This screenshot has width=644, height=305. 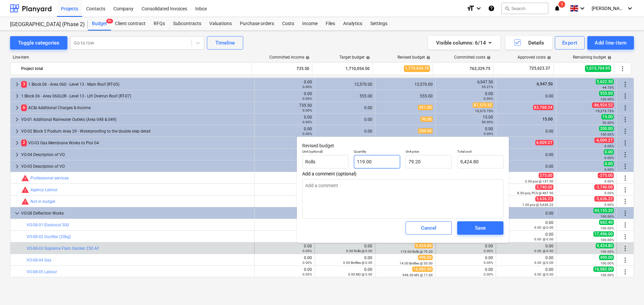 What do you see at coordinates (353, 24) in the screenshot?
I see `a: Analytics` at bounding box center [353, 24].